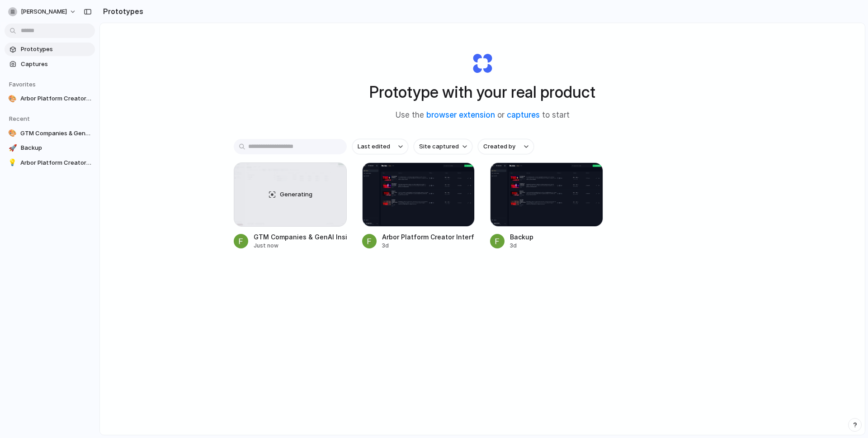 The height and width of the screenshot is (438, 868). Describe the element at coordinates (506, 146) in the screenshot. I see `button: Created by` at that location.